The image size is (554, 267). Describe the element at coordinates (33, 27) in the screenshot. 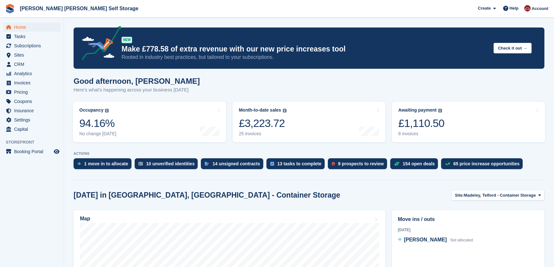

I see `span: Home` at that location.